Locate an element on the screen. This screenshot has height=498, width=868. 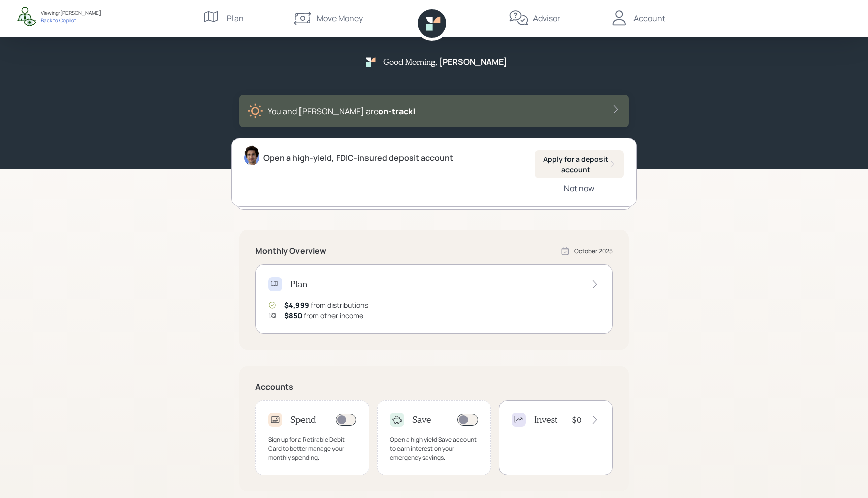
div: October 2025 is located at coordinates (593, 251).